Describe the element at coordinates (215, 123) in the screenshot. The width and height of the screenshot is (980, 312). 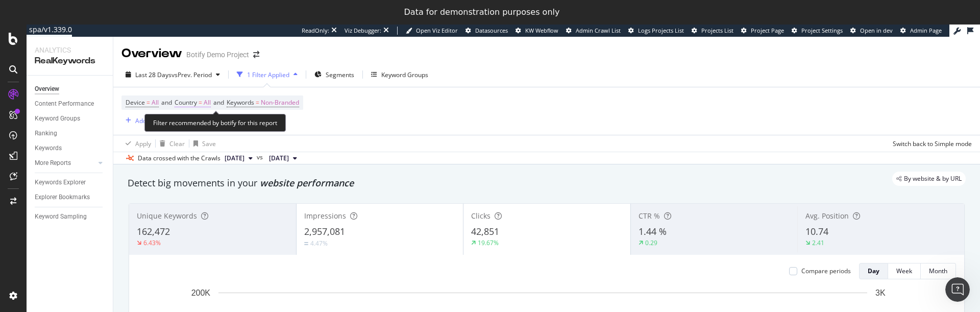
I see `div: Filter recommended by botify for this report` at that location.